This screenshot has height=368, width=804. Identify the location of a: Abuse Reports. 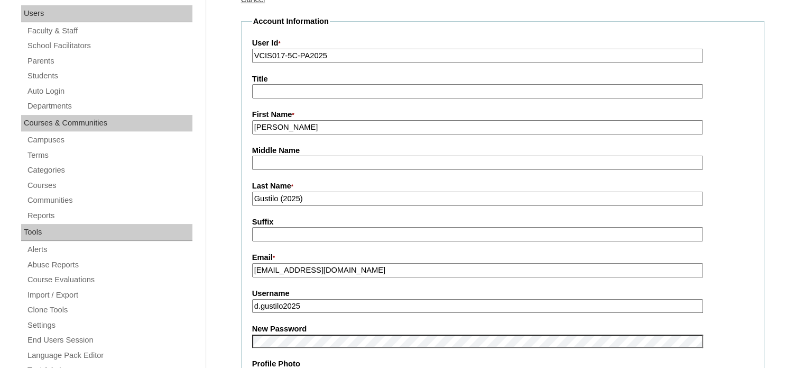
(109, 264).